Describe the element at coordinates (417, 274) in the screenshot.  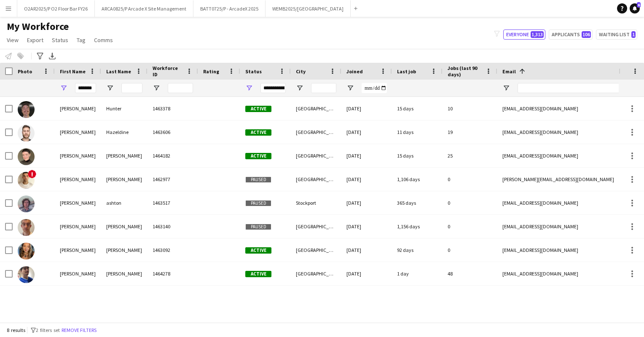
I see `div: 1 day` at that location.